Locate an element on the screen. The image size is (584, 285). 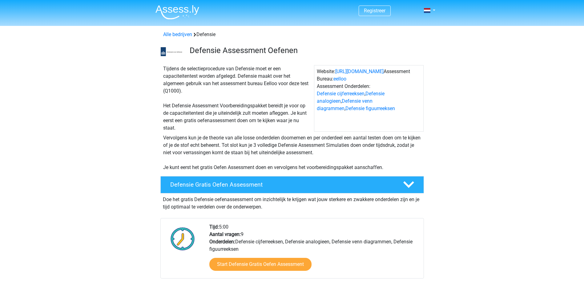
div: Website: Assessment Bureau: Assessment Onderdelen: , , , is located at coordinates (369, 98).